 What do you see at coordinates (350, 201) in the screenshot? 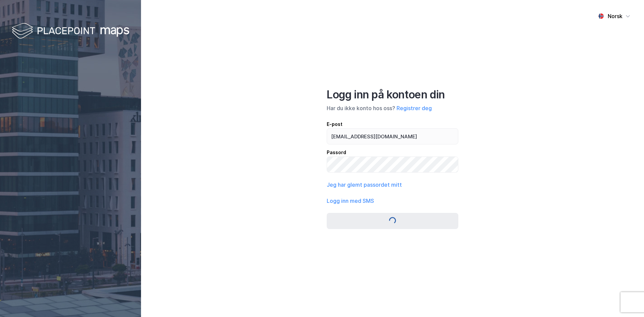
I see `button: Logg inn med SMS` at bounding box center [350, 201].